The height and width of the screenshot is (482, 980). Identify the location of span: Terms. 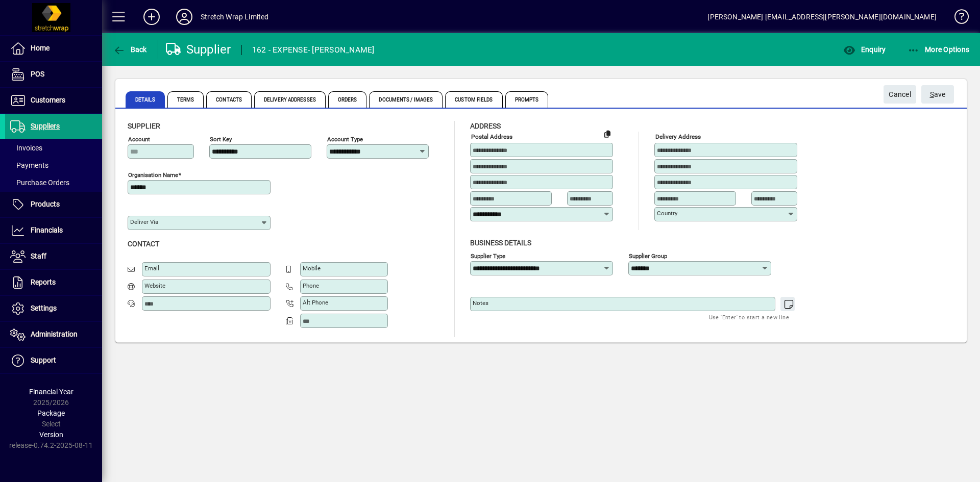
(186, 99).